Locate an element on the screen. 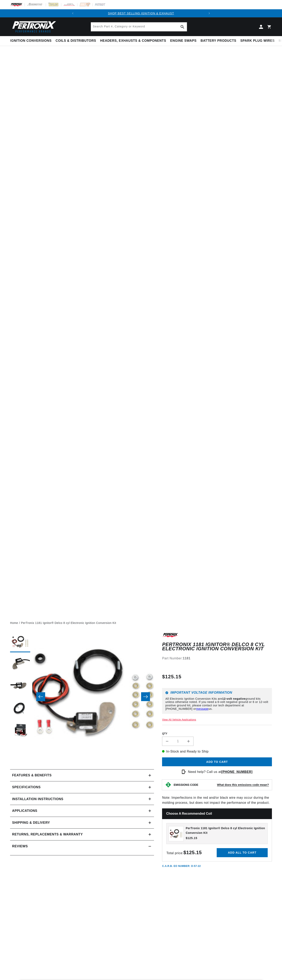 This screenshot has width=282, height=980. a: message is located at coordinates (202, 709).